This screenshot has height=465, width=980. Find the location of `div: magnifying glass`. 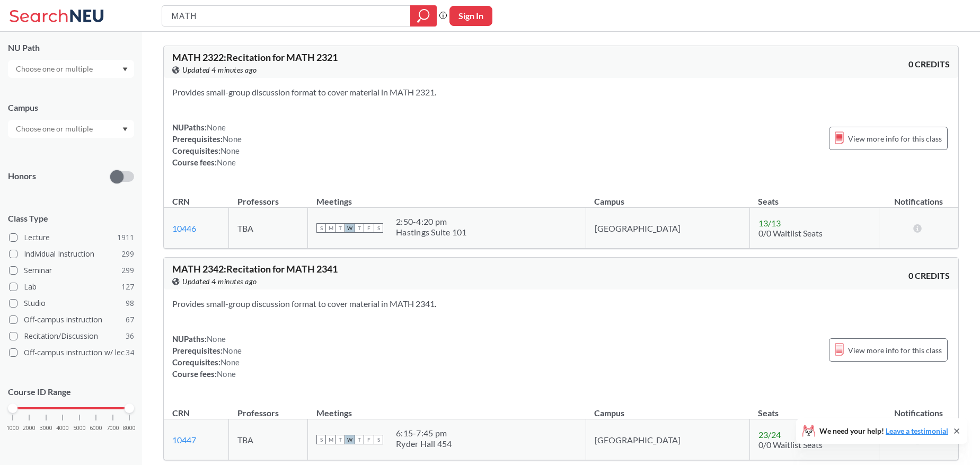

div: magnifying glass is located at coordinates (423, 16).